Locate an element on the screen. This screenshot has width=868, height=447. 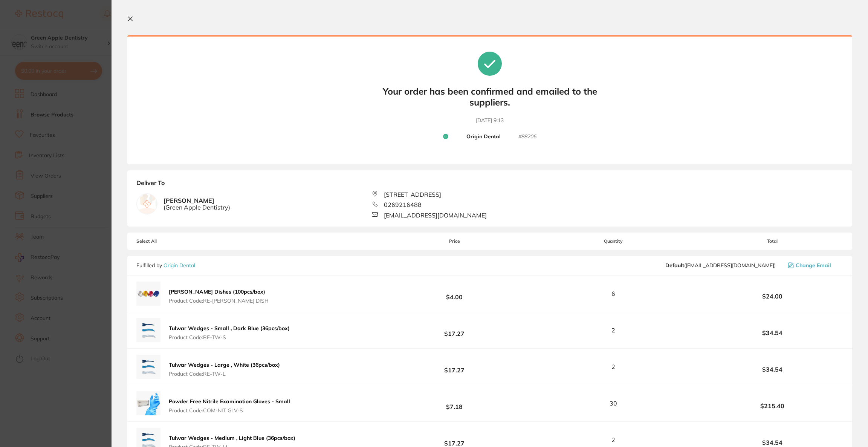
span: Product Code: RE-TW-S is located at coordinates (229, 337).